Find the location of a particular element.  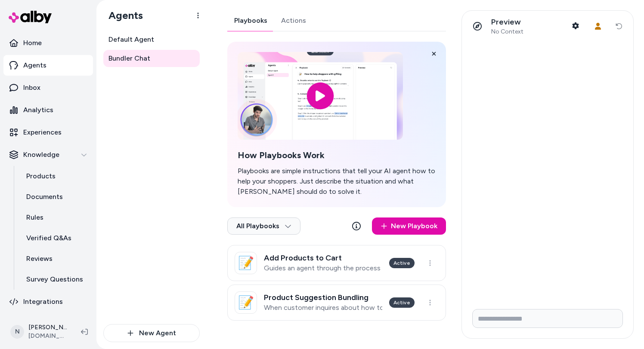

span: No Context is located at coordinates (507, 32).